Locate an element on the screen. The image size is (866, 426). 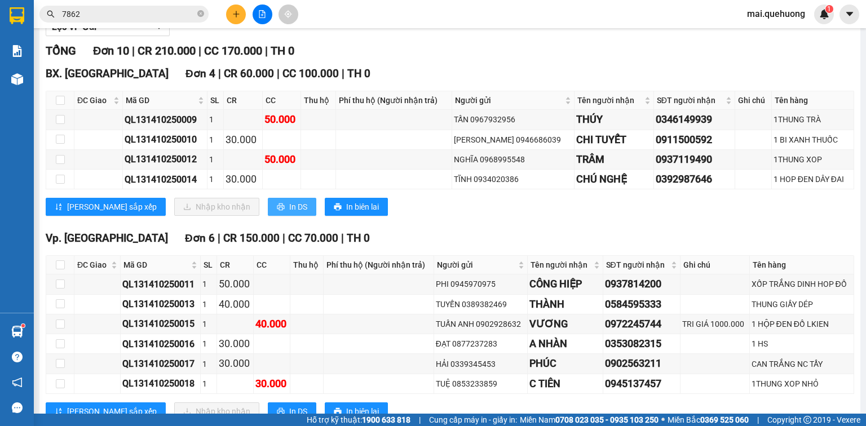
div: 0937119490 is located at coordinates (694, 160).